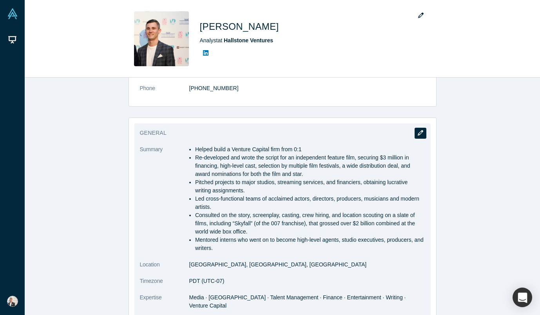 This screenshot has height=315, width=540. Describe the element at coordinates (307, 281) in the screenshot. I see `dd: PDT (UTC-07)` at that location.